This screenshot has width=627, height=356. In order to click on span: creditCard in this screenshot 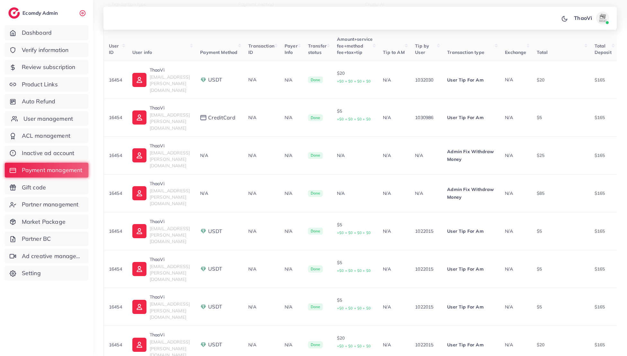, I will do `click(222, 118)`.